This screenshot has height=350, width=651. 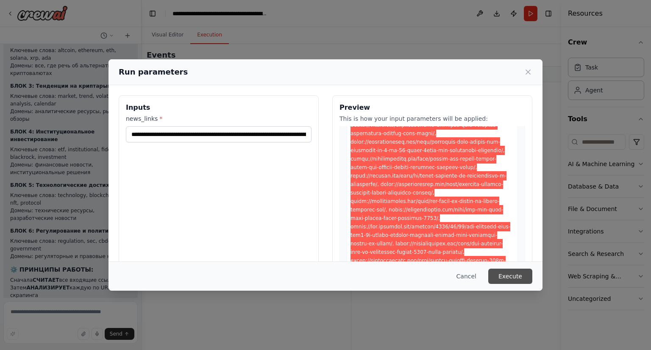 I want to click on button: Cancel, so click(x=466, y=276).